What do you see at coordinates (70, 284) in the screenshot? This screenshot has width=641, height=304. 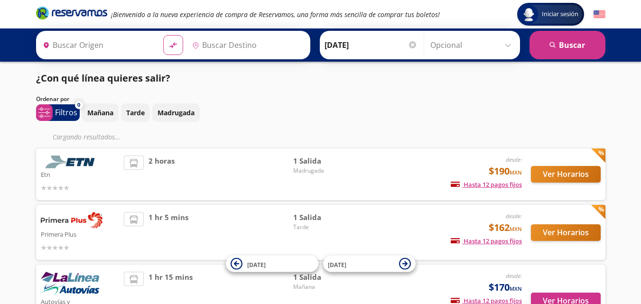 I see `img: Autovías y La Línea` at bounding box center [70, 284].